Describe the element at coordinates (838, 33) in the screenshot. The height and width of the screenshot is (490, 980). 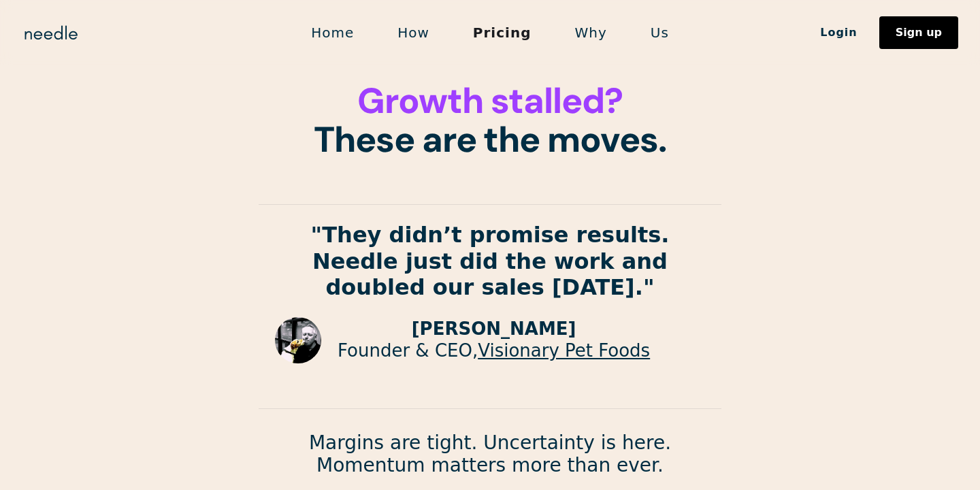
I see `a: Login` at that location.